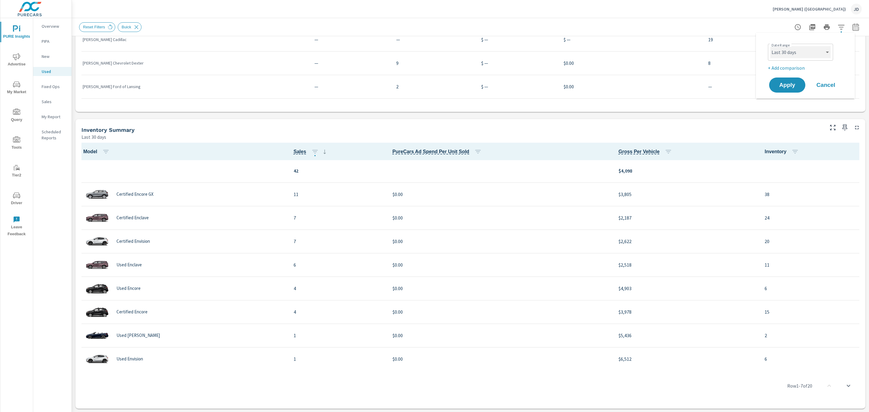 The height and width of the screenshot is (412, 869). Describe the element at coordinates (17, 199) in the screenshot. I see `span: Driver` at that location.